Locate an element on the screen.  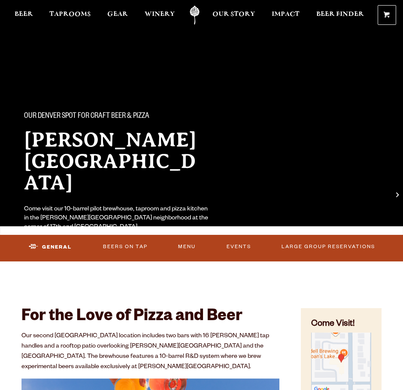
h2: For the Love of Pizza and Beer is located at coordinates (150, 318).